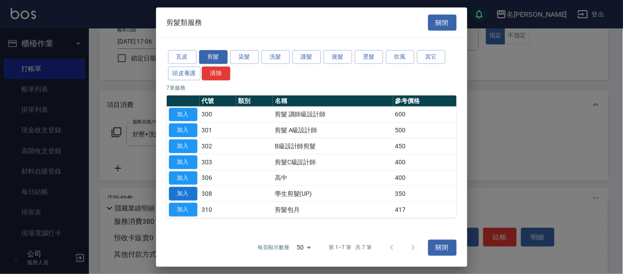  I want to click on p: 7 筆服務, so click(312, 88).